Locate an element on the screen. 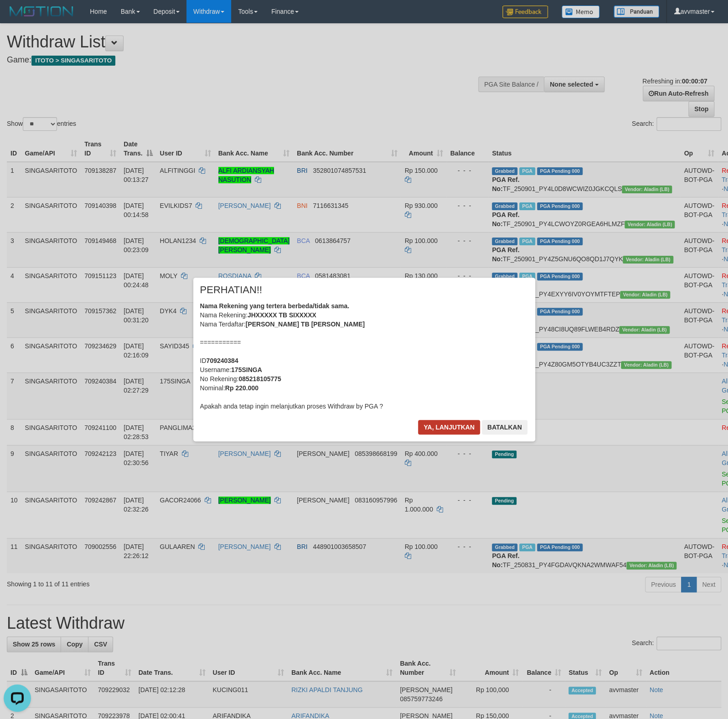 The width and height of the screenshot is (728, 719). div: Nama Rekening: Nama Terdaftar: =========== ID Username: No Rekening: Nominal: Apakah anda tetap i... is located at coordinates (364, 356).